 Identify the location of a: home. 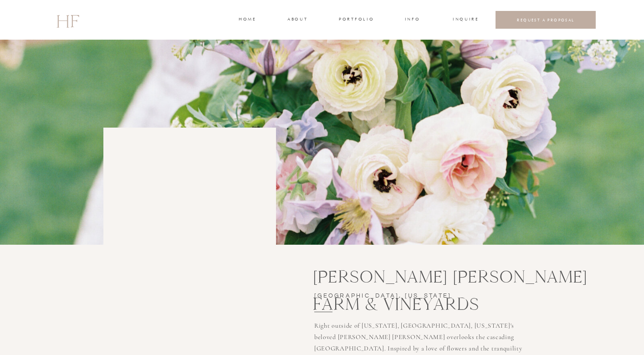
(247, 20).